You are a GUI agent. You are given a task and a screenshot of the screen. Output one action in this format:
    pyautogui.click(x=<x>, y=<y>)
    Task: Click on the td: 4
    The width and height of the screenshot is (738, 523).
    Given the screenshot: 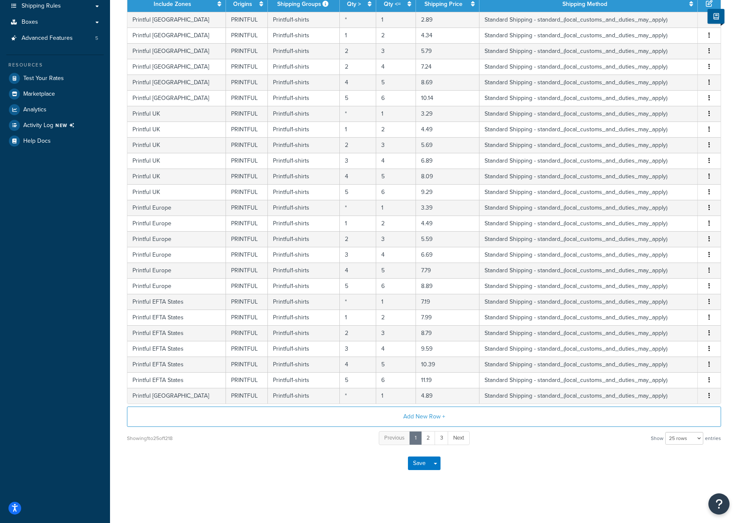 What is the action you would take?
    pyautogui.click(x=358, y=82)
    